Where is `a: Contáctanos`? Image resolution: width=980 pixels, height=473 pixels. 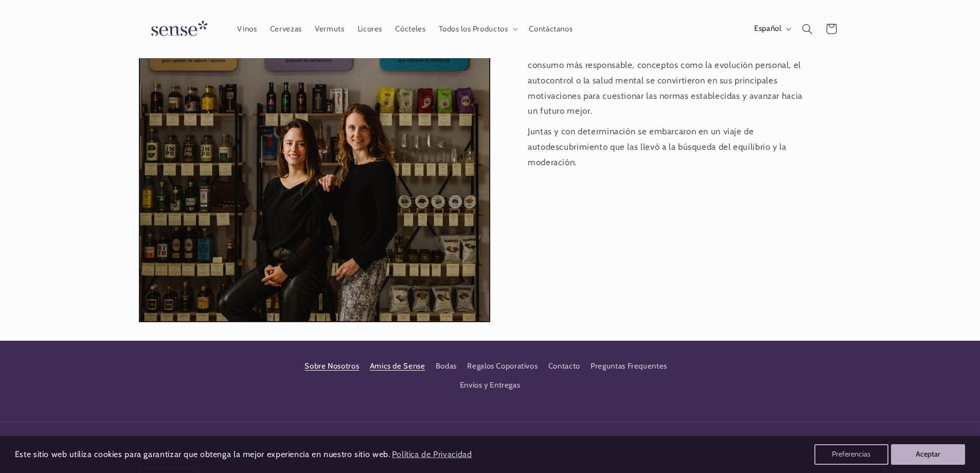 a: Contáctanos is located at coordinates (551, 29).